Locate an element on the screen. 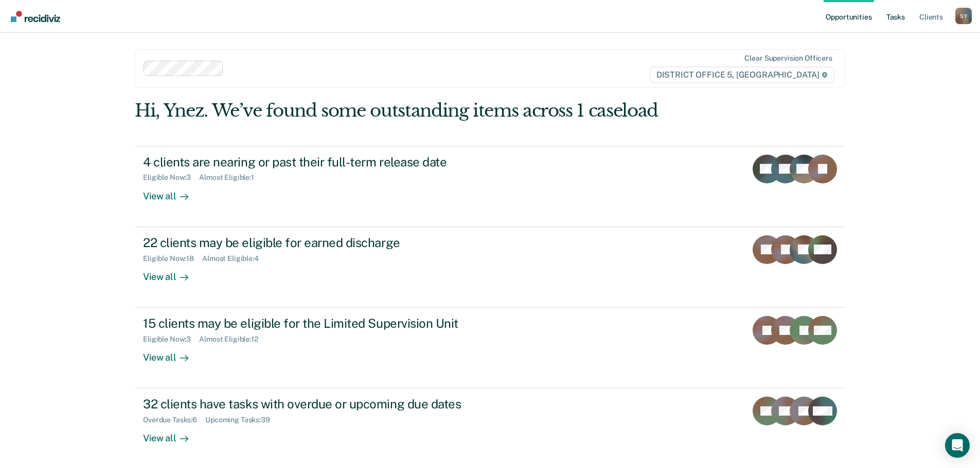 The image size is (980, 468). div: 15 clients may be eligible for the Limited Supervision Unit is located at coordinates (324, 323).